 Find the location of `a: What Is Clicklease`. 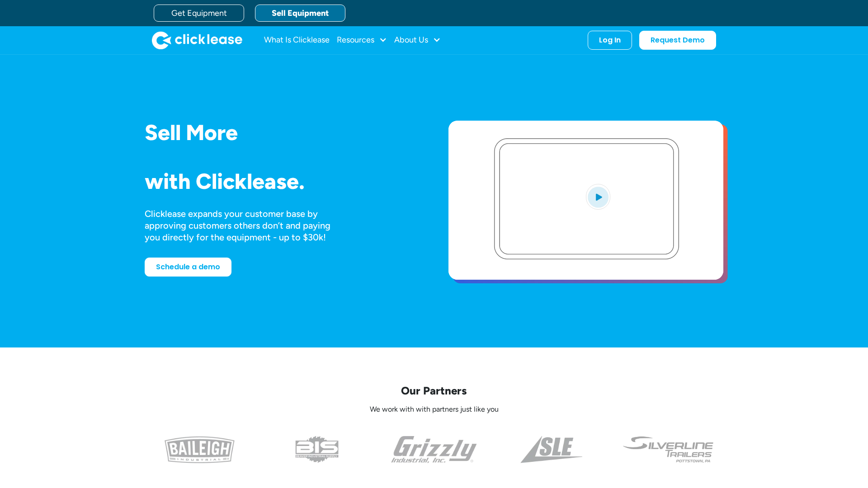

a: What Is Clicklease is located at coordinates (296, 41).